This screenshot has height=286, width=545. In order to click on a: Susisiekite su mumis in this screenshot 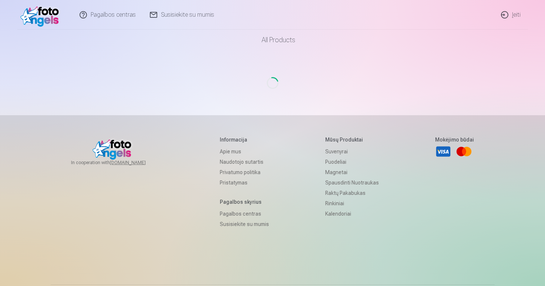, I will do `click(244, 224)`.